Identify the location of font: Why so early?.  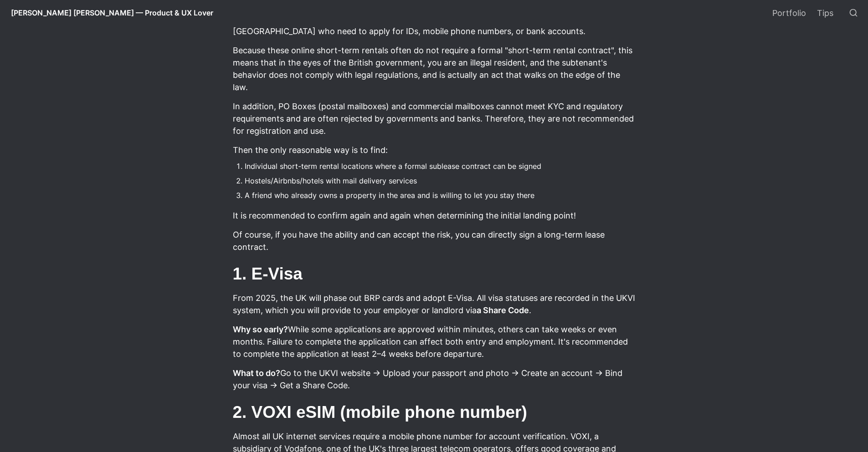
(260, 329).